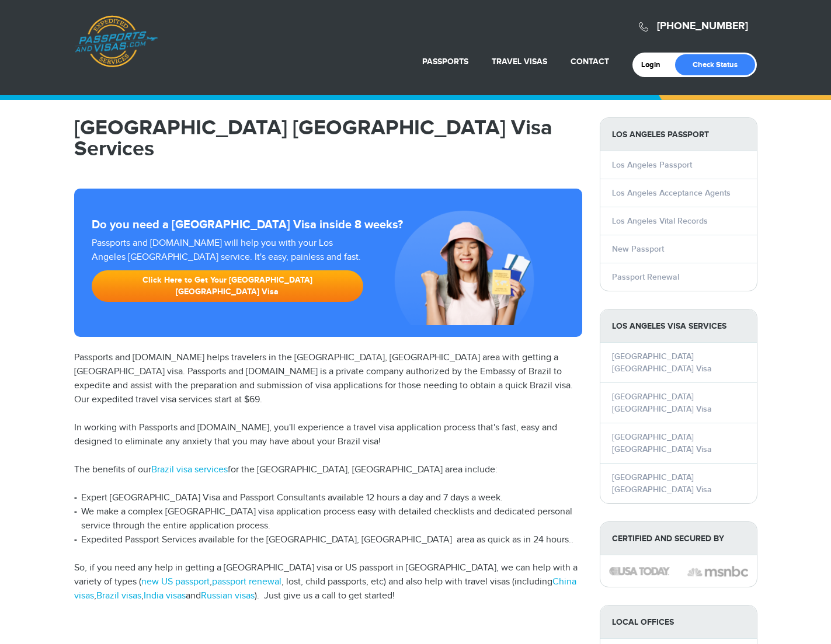  I want to click on a: passport renewal, so click(246, 581).